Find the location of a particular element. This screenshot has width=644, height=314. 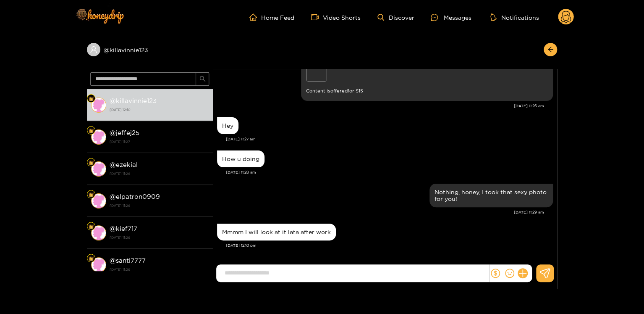

div: Oct. 5, 11:28 am is located at coordinates (241, 159).